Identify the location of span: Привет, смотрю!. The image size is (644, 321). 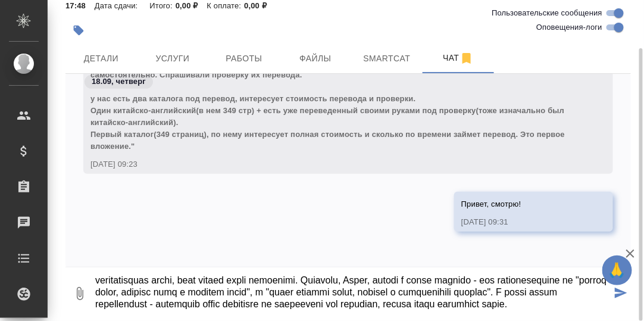
(491, 203).